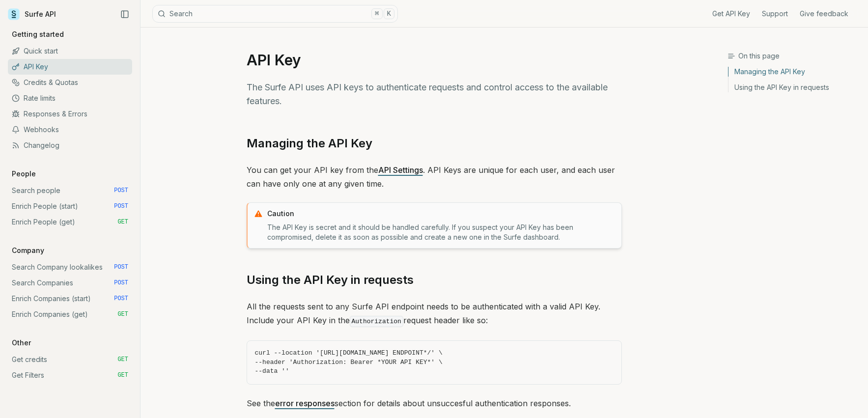 This screenshot has height=418, width=868. Describe the element at coordinates (70, 283) in the screenshot. I see `a: Search Companies POST` at that location.